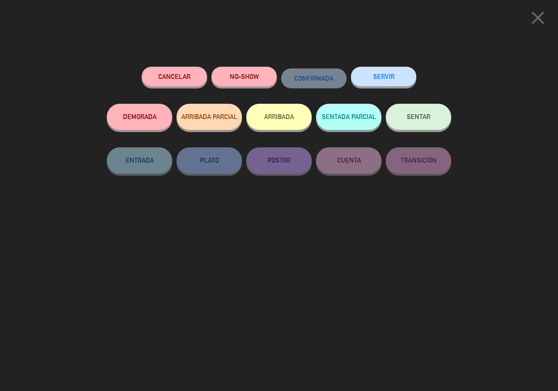 The image size is (558, 391). I want to click on button: close, so click(538, 19).